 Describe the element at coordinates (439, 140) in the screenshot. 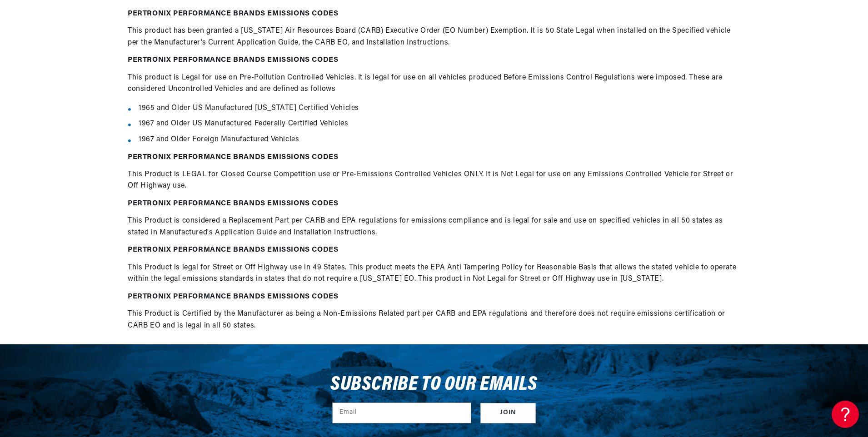

I see `li: 1967 and Older Foreign Manufactured Vehicles` at that location.